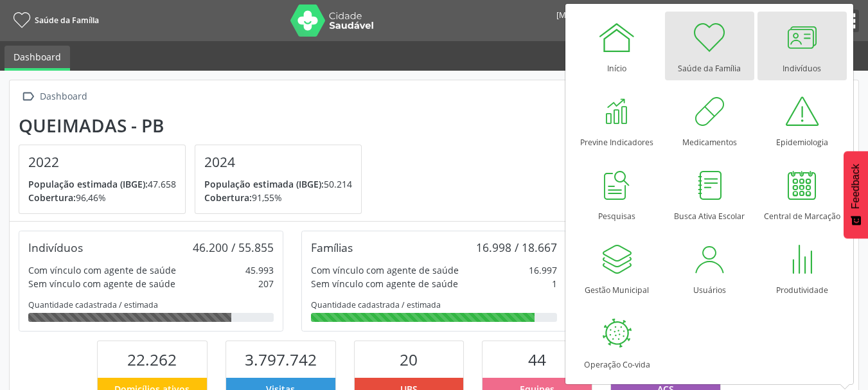  Describe the element at coordinates (66, 20) in the screenshot. I see `span: Saúde da Família` at that location.